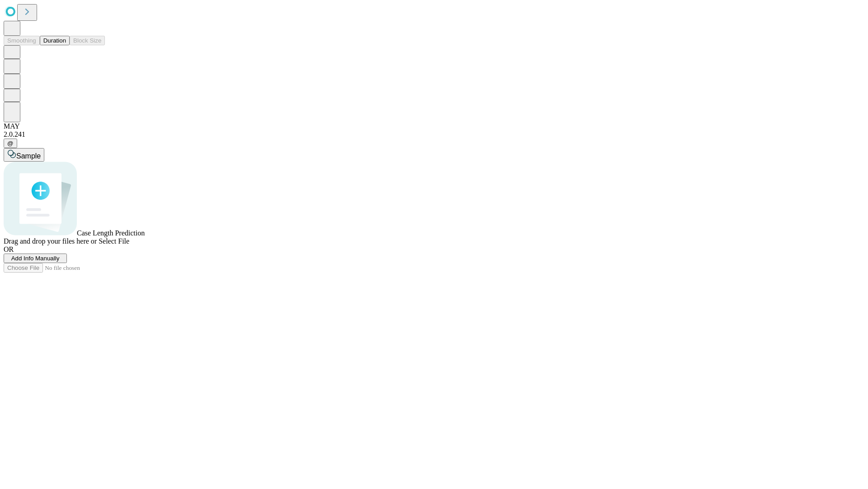 The image size is (868, 489). What do you see at coordinates (111, 232) in the screenshot?
I see `span: Case Length Prediction` at bounding box center [111, 232].